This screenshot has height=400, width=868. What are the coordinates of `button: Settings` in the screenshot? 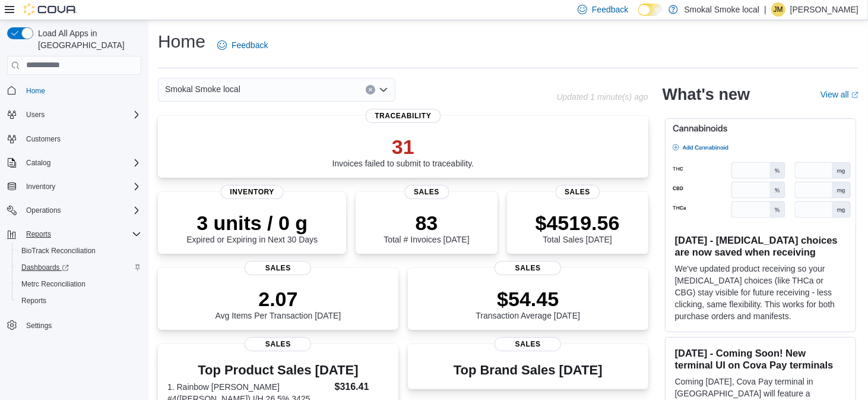 It's located at (74, 325).